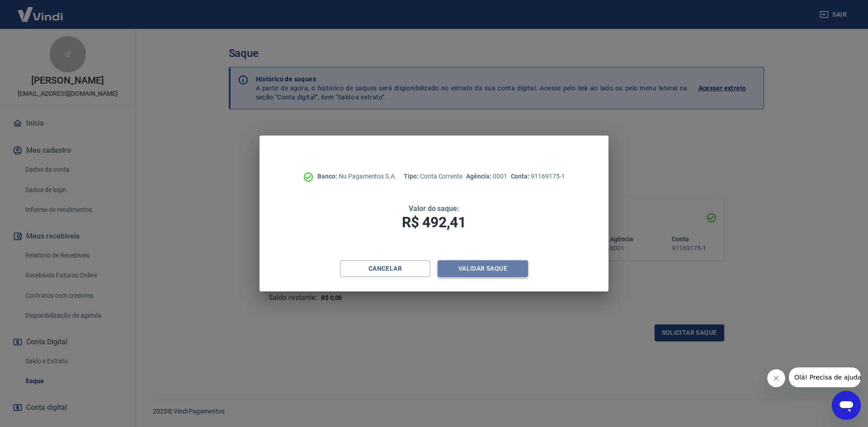  I want to click on span: Banco:, so click(328, 177).